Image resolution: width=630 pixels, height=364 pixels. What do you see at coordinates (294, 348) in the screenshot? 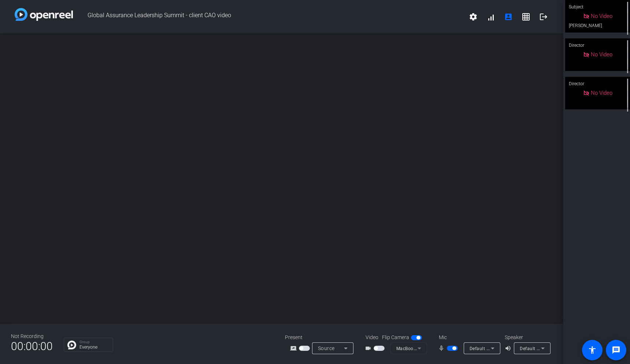
I see `mat-icon: screen_share_outline` at bounding box center [294, 348].